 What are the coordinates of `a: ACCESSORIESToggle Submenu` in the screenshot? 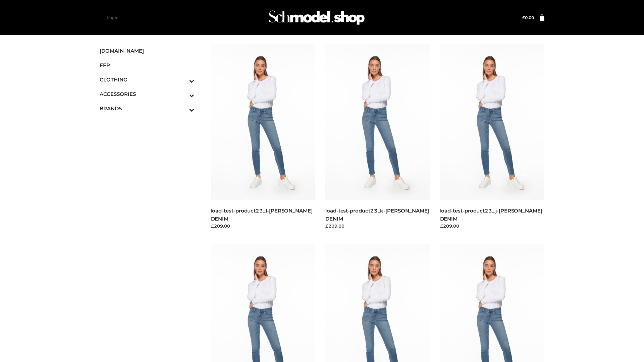 It's located at (147, 94).